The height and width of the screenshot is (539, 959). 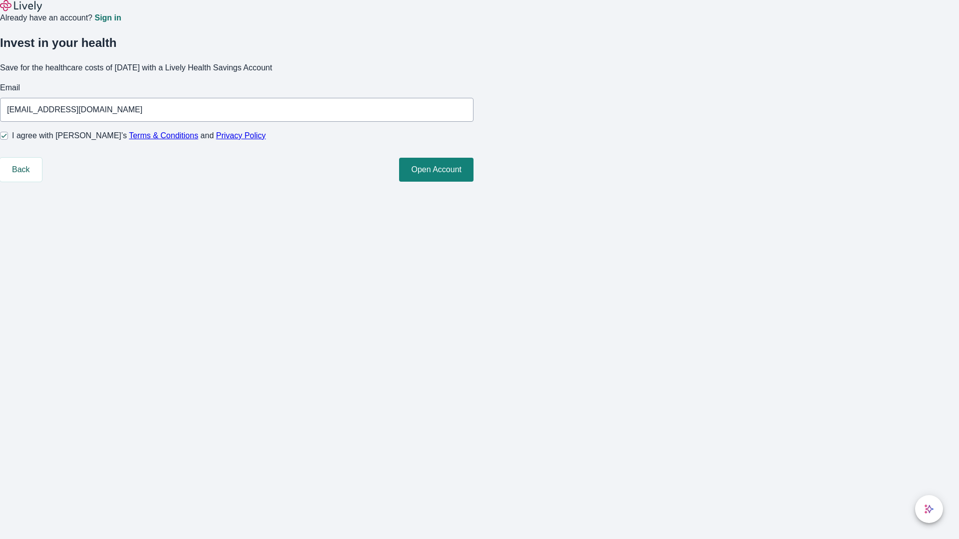 I want to click on svg: Lively AI Assistant, so click(x=929, y=509).